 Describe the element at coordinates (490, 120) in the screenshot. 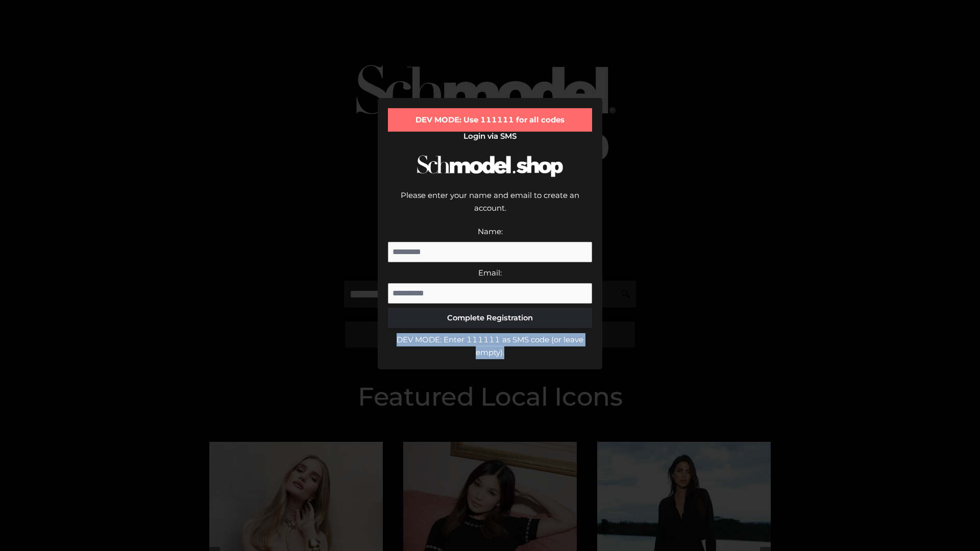

I see `div: DEV MODE: Use 111111 for all codes` at that location.